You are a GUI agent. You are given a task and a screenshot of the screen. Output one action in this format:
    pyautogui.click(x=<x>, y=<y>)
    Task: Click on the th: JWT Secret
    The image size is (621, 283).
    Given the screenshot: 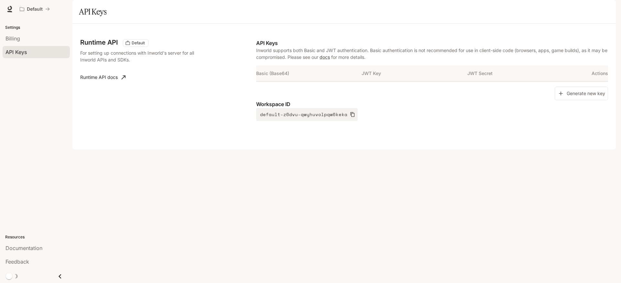 What is the action you would take?
    pyautogui.click(x=520, y=73)
    